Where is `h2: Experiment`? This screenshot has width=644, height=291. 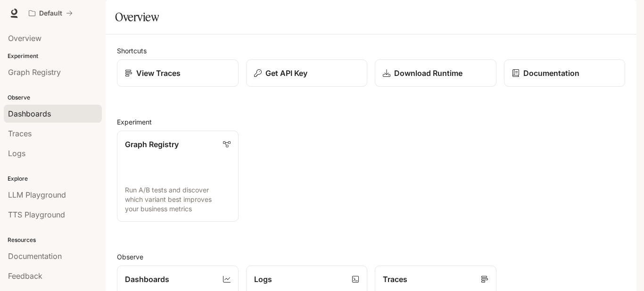
h2: Experiment is located at coordinates (371, 122).